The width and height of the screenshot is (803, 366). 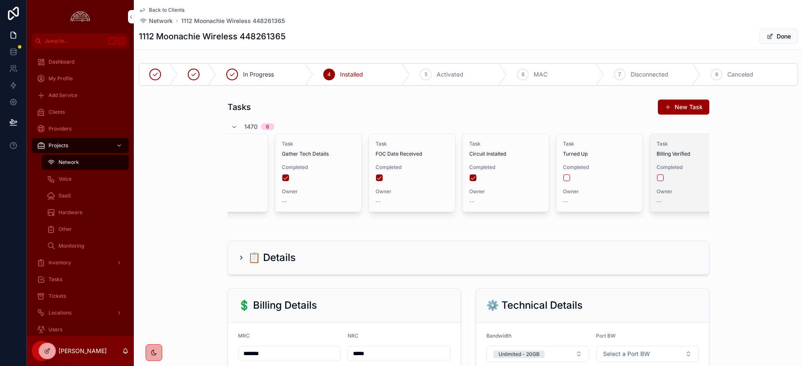 What do you see at coordinates (268, 127) in the screenshot?
I see `div: 6` at bounding box center [268, 127].